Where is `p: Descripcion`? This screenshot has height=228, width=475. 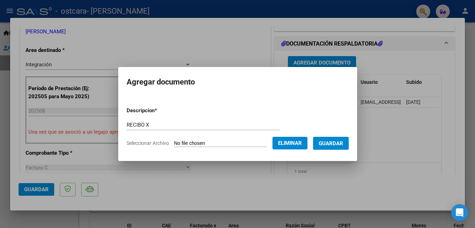
p: Descripcion is located at coordinates (160, 110).